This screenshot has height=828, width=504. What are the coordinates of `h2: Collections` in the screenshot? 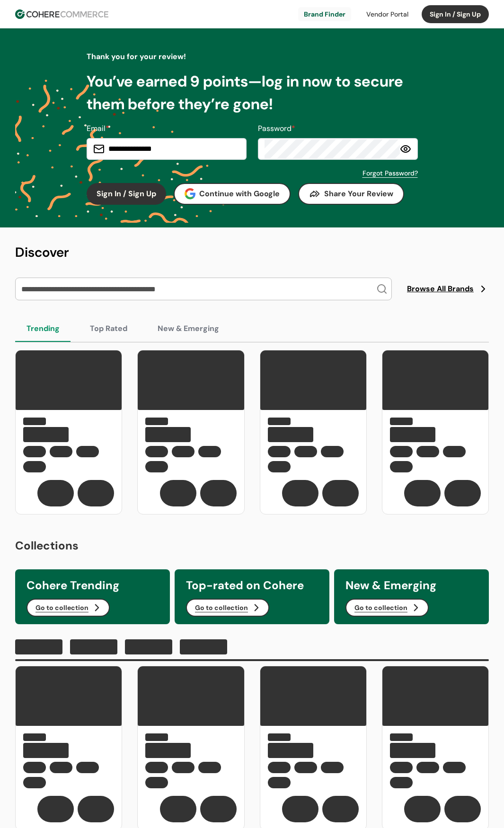 It's located at (252, 546).